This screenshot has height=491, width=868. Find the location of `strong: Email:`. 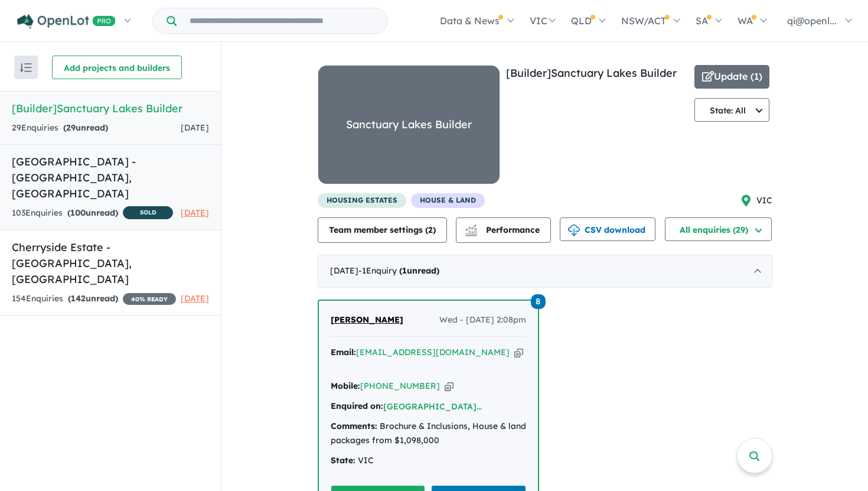

strong: Email: is located at coordinates (343, 353).